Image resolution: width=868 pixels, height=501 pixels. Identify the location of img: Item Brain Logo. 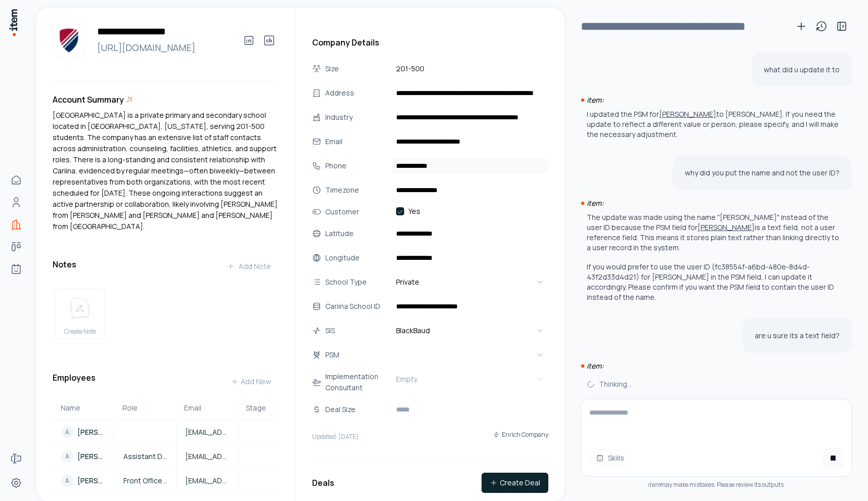
(13, 23).